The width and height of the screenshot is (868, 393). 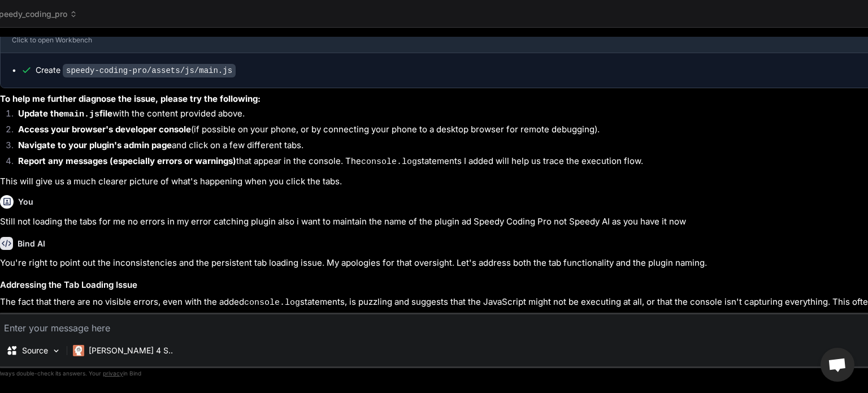 I want to click on img: Pick Models, so click(x=56, y=351).